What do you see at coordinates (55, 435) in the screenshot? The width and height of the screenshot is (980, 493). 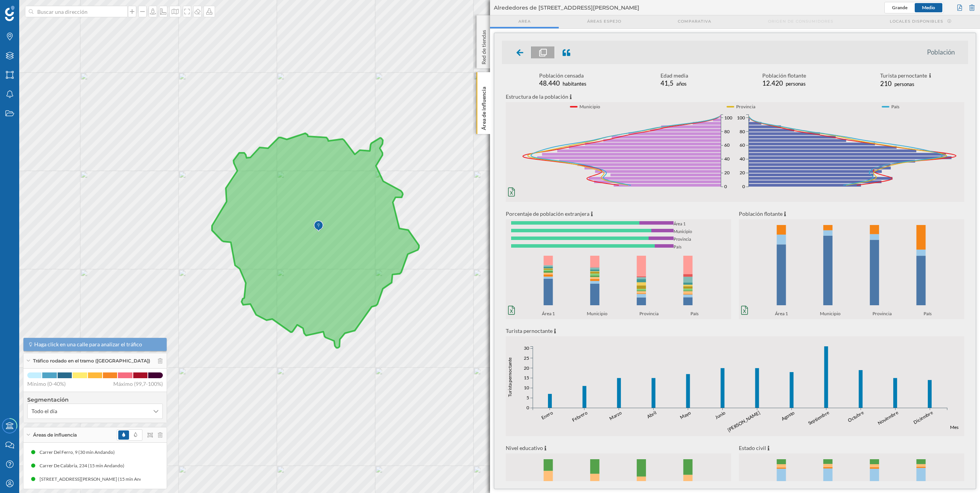 I see `span: Áreas de influencia` at bounding box center [55, 435].